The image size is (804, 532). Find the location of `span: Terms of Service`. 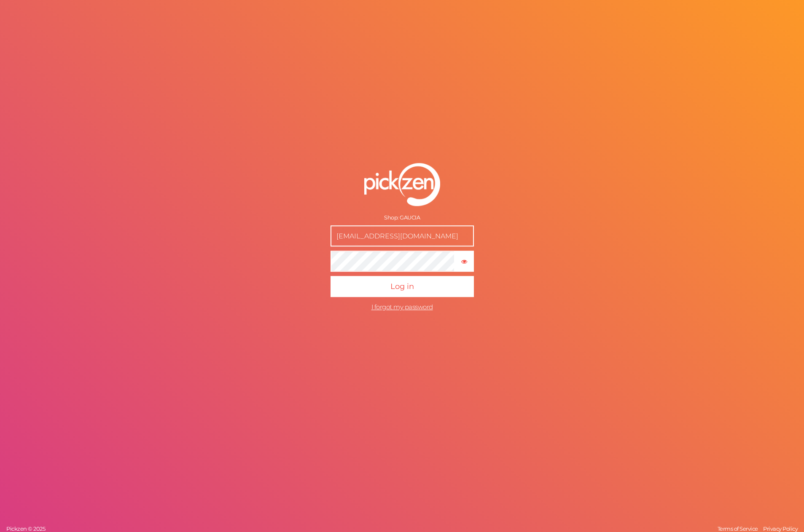

span: Terms of Service is located at coordinates (738, 528).